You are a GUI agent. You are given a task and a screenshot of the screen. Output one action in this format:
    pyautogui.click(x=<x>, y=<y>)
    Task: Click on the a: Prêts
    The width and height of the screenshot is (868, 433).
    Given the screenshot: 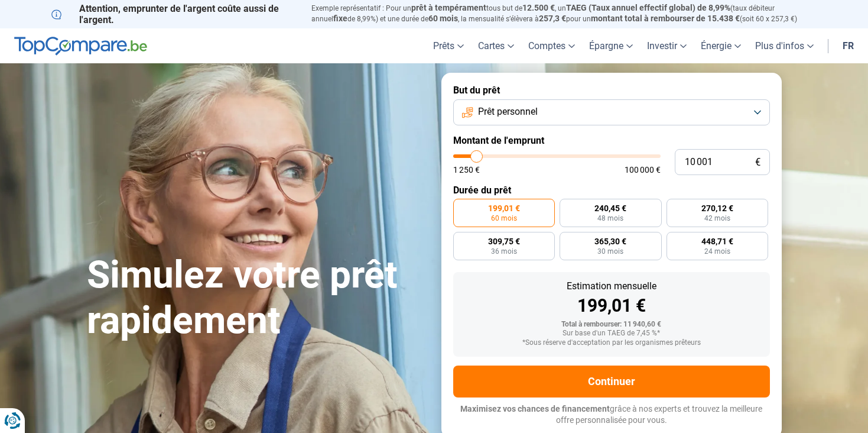 What is the action you would take?
    pyautogui.click(x=449, y=45)
    